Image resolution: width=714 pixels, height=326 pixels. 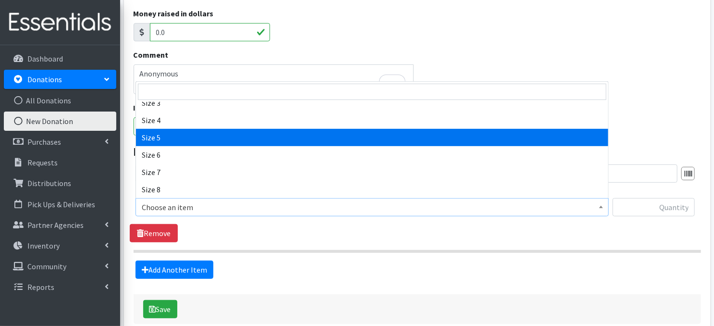 I want to click on a: Reports, so click(x=60, y=287).